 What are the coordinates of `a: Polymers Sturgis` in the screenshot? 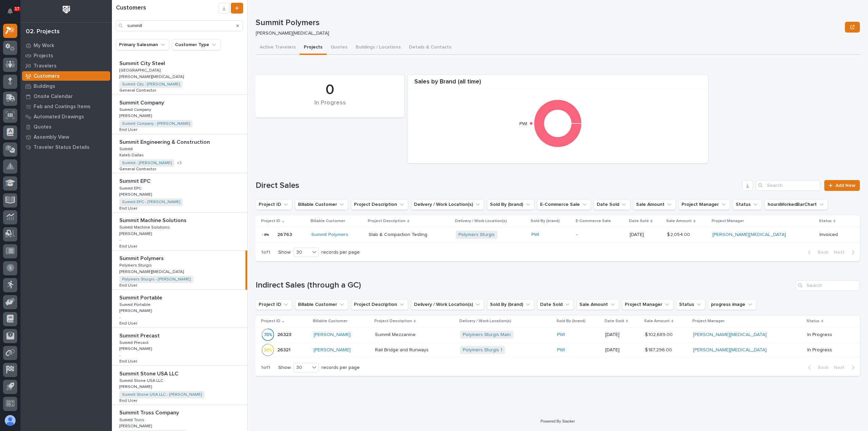 It's located at (476, 234).